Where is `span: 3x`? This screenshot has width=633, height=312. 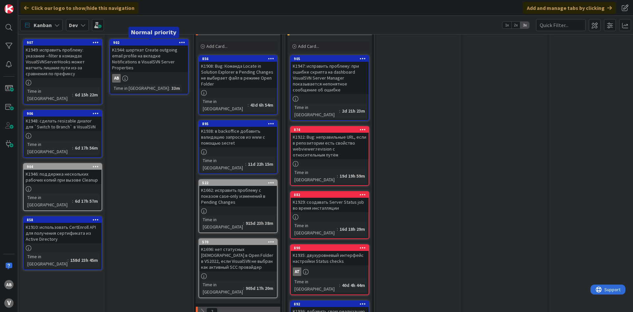 span: 3x is located at coordinates (525, 25).